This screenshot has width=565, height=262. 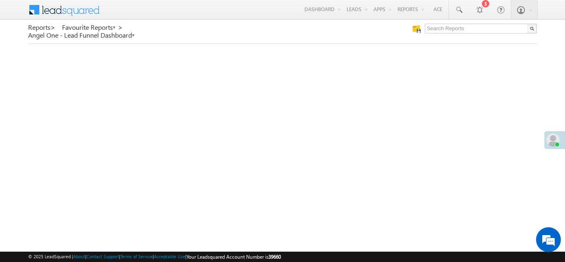 I want to click on img: Manage all your saved reports!, so click(x=416, y=29).